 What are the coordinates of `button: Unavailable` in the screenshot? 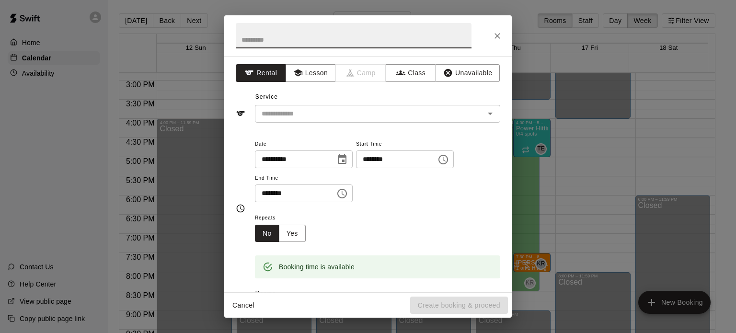 It's located at (467, 73).